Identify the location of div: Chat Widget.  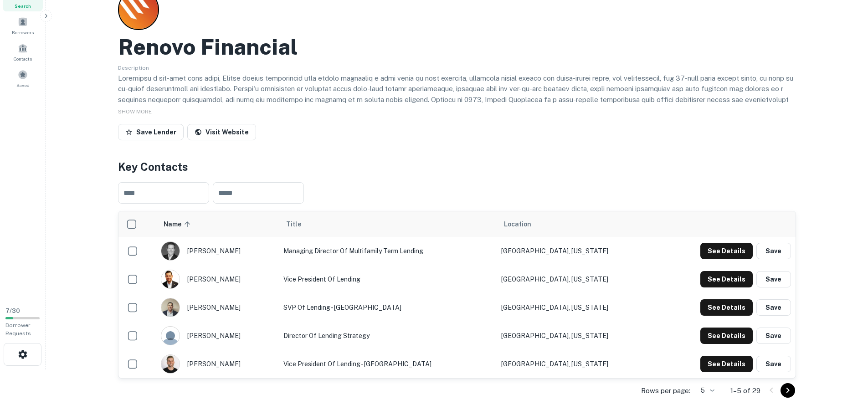
(845, 364).